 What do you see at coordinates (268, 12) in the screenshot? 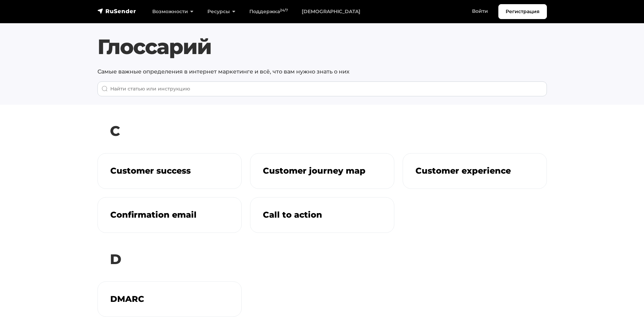
I see `a: Поддержка24/7` at bounding box center [268, 12].